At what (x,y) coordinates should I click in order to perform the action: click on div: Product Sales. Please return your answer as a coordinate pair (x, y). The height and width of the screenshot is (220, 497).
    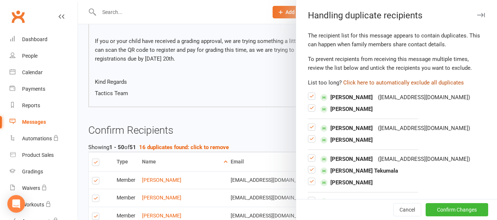
    Looking at the image, I should click on (38, 155).